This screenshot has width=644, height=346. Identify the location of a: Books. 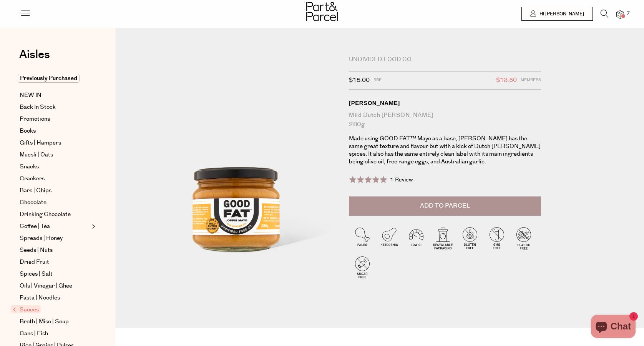
(55, 131).